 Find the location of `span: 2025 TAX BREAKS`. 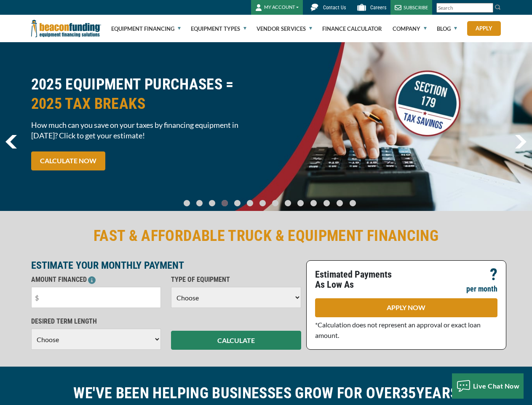

span: 2025 TAX BREAKS is located at coordinates (146, 104).